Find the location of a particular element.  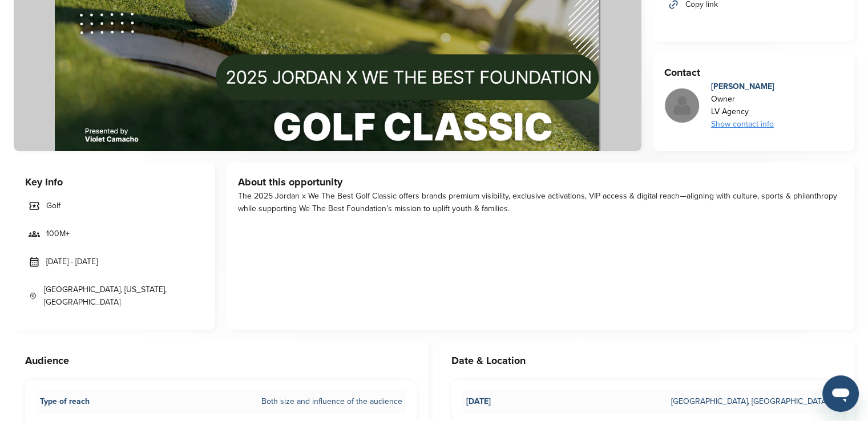

img: Missing is located at coordinates (682, 106).